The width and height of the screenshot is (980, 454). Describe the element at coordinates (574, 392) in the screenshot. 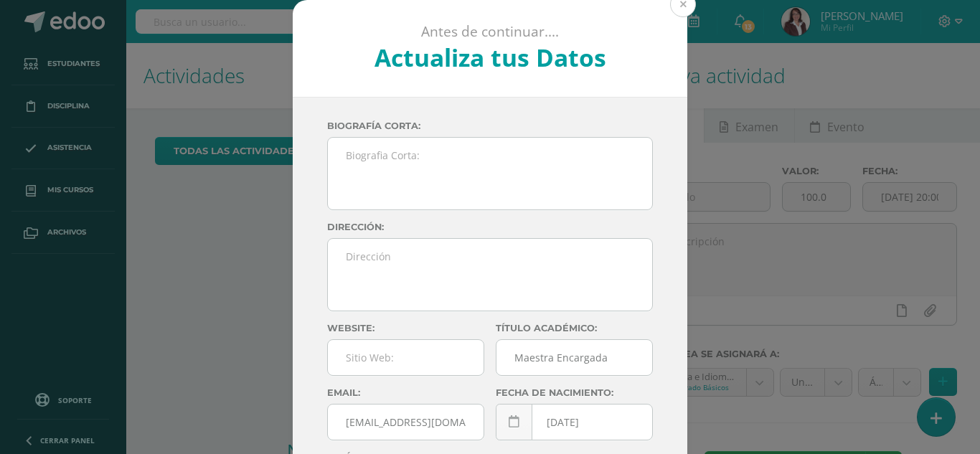

I see `label: Fecha de nacimiento:` at that location.